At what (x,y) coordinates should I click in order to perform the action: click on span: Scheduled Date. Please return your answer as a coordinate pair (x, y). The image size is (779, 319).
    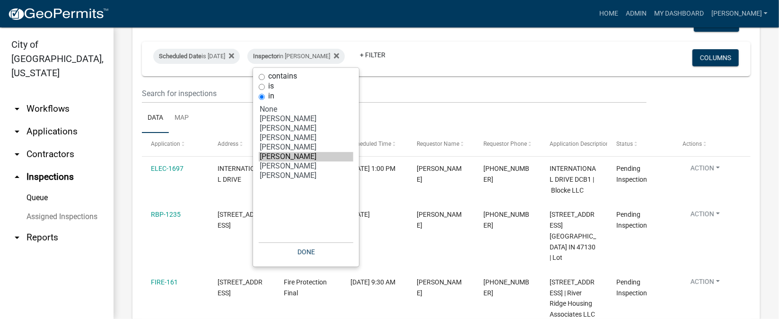
    Looking at the image, I should click on (180, 56).